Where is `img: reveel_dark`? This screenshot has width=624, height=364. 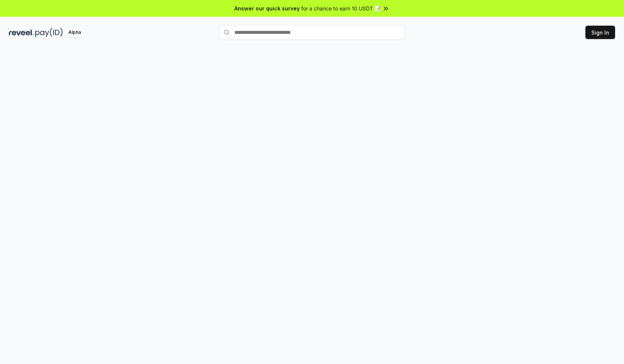 img: reveel_dark is located at coordinates (21, 32).